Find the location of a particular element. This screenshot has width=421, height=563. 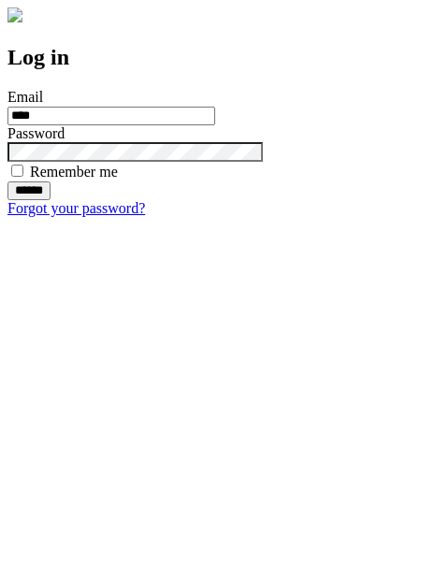

label: Remember me is located at coordinates (74, 171).